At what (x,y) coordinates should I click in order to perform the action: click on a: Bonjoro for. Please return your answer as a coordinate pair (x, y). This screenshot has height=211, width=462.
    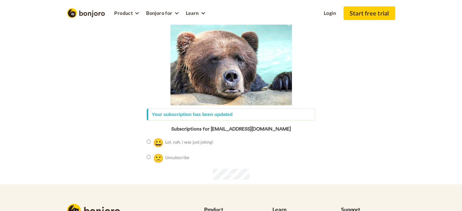
    Looking at the image, I should click on (162, 12).